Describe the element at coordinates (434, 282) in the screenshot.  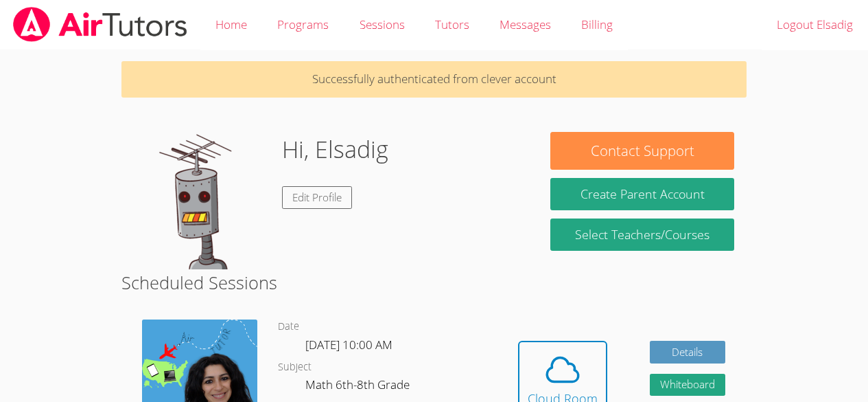
I see `h2: Scheduled Sessions` at that location.